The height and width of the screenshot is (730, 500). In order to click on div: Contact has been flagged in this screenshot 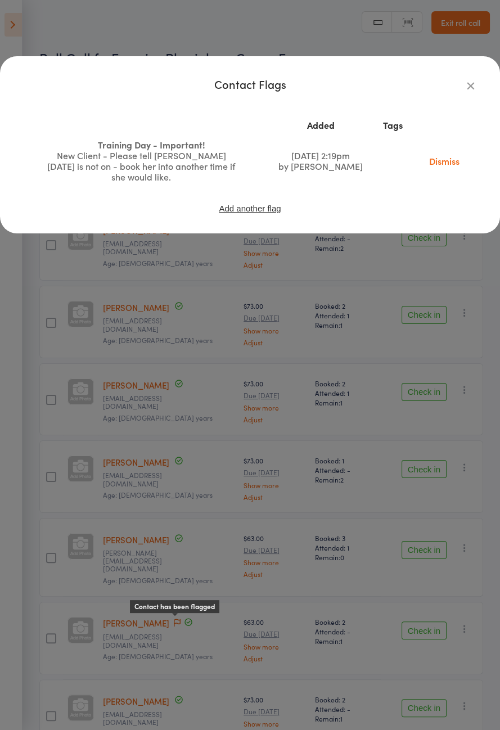, I will do `click(174, 607)`.